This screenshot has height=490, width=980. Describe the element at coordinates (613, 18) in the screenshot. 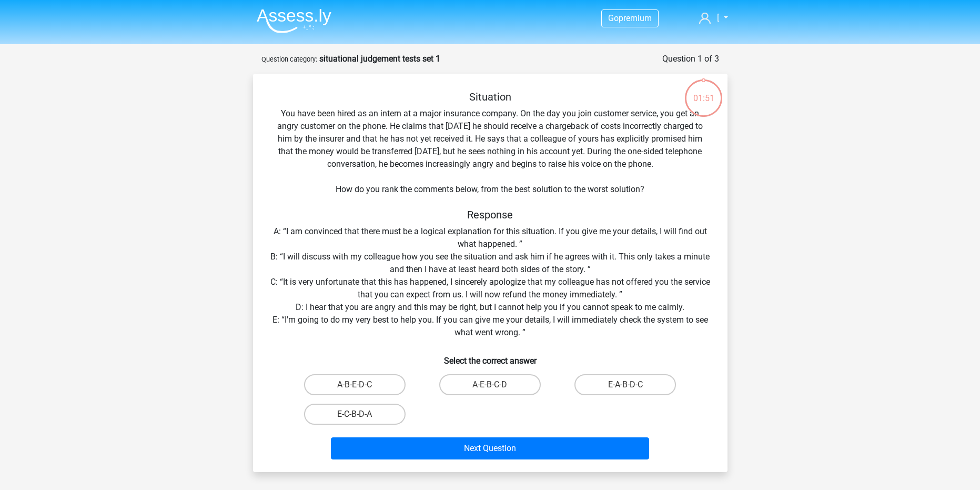

I see `span: Go` at that location.